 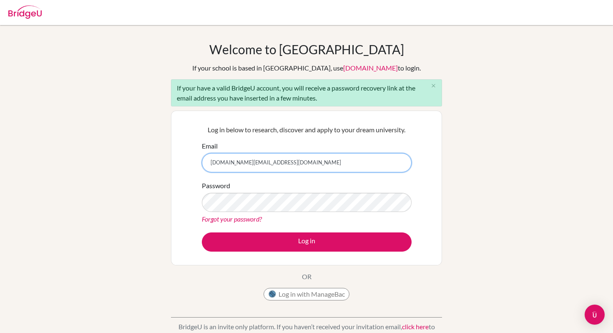 I want to click on div: Open Intercom Messenger, so click(x=595, y=315).